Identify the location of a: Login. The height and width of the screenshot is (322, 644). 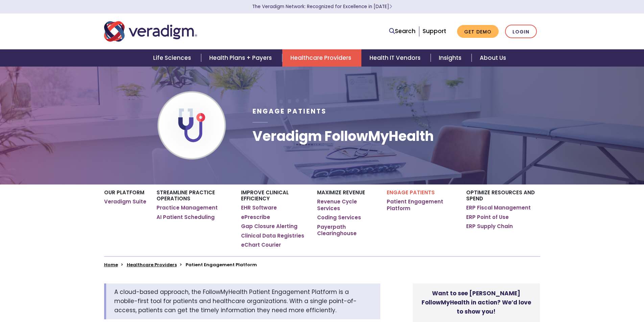
(521, 32).